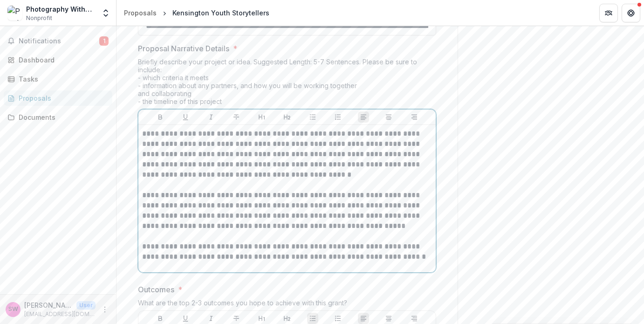 The image size is (644, 324). I want to click on button: Get Help, so click(631, 13).